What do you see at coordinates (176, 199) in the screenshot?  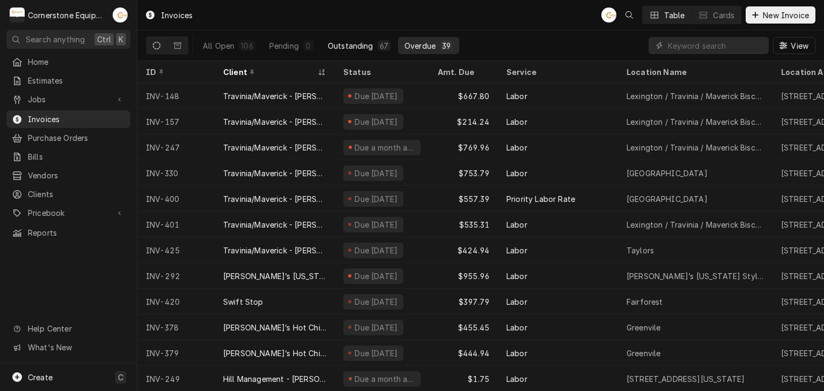 I see `div: INV-400` at bounding box center [176, 199].